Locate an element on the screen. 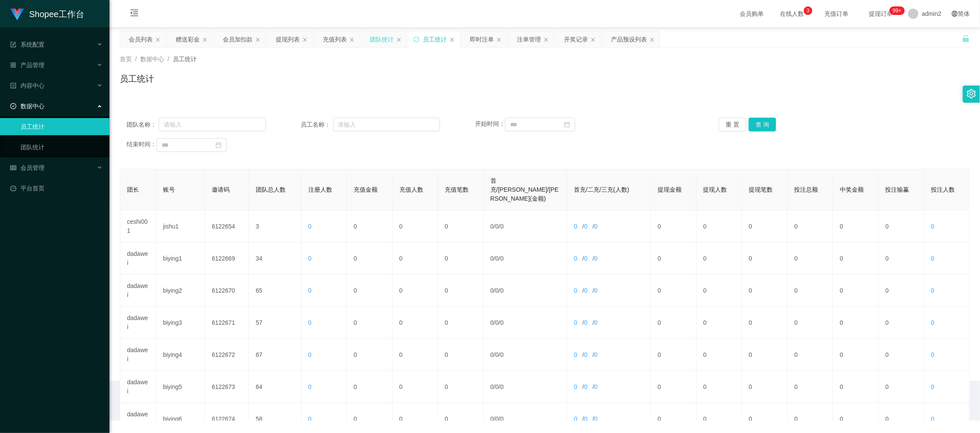  span: 会员管理 is located at coordinates (27, 168).